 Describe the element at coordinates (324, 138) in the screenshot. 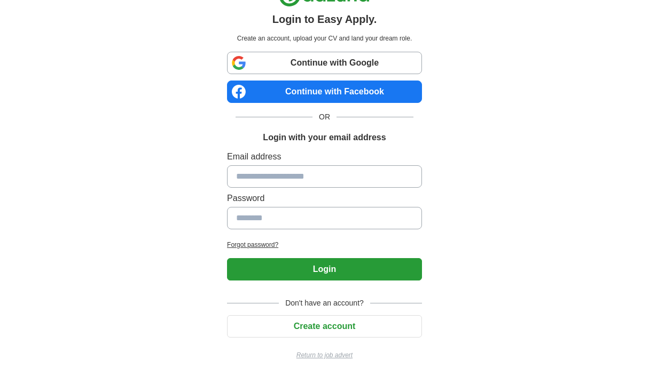

I see `h1: Login with your email address` at that location.